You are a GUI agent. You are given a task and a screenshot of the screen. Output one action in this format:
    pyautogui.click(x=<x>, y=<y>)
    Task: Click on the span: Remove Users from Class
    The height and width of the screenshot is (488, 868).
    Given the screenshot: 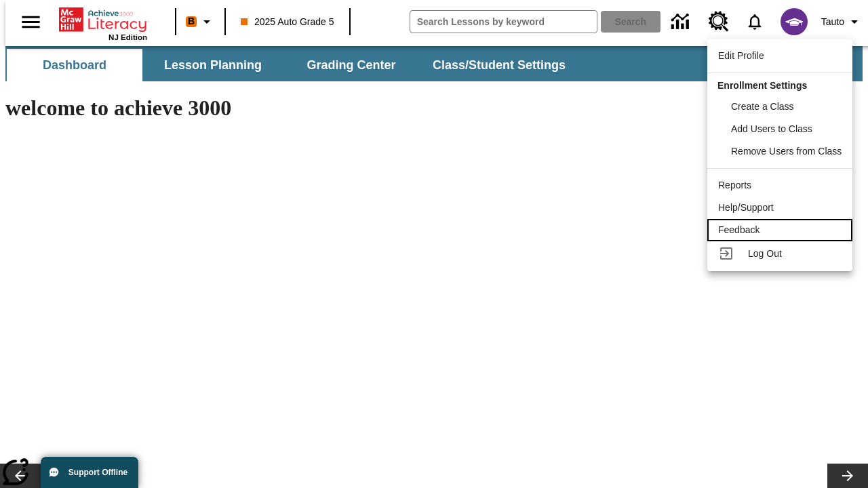 What is the action you would take?
    pyautogui.click(x=786, y=151)
    